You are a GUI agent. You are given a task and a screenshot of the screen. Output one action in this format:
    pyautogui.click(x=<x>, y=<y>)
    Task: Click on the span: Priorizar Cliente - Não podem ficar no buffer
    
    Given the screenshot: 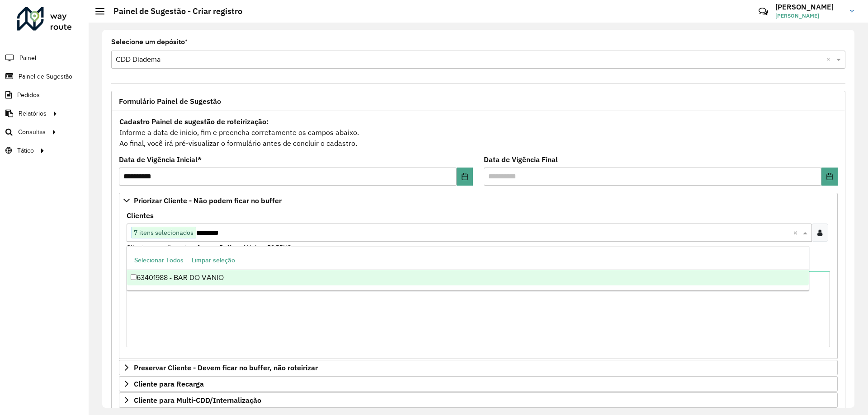 What is the action you would take?
    pyautogui.click(x=207, y=201)
    